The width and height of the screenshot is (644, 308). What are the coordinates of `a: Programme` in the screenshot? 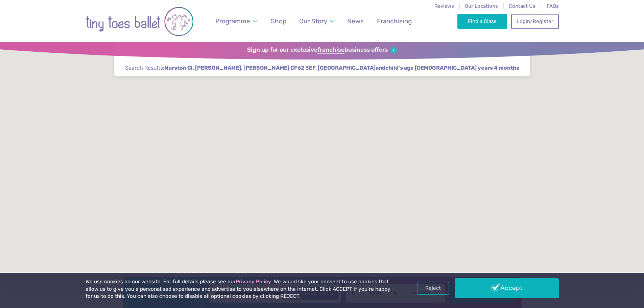 It's located at (236, 21).